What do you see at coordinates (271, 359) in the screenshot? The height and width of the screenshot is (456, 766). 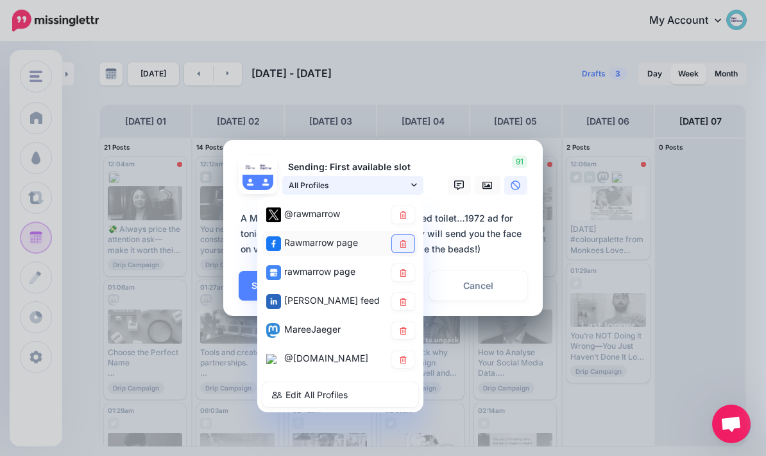 I see `img: bluesky-square.png` at bounding box center [271, 359].